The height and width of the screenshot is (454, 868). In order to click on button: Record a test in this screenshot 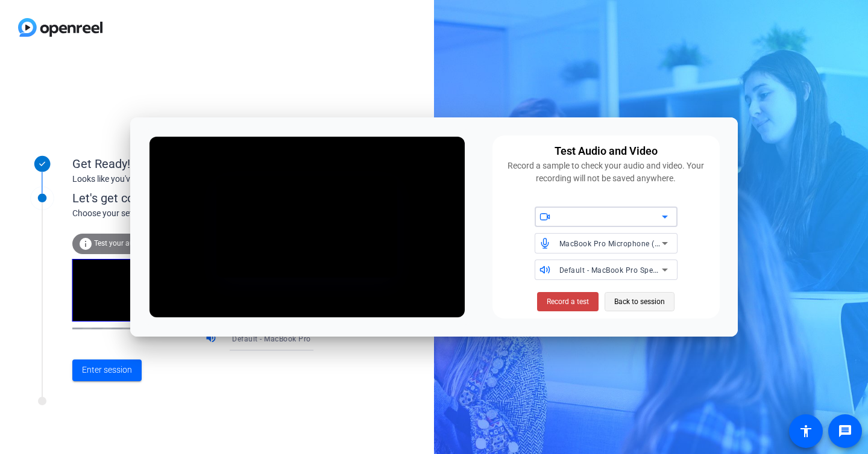, I will do `click(568, 302)`.